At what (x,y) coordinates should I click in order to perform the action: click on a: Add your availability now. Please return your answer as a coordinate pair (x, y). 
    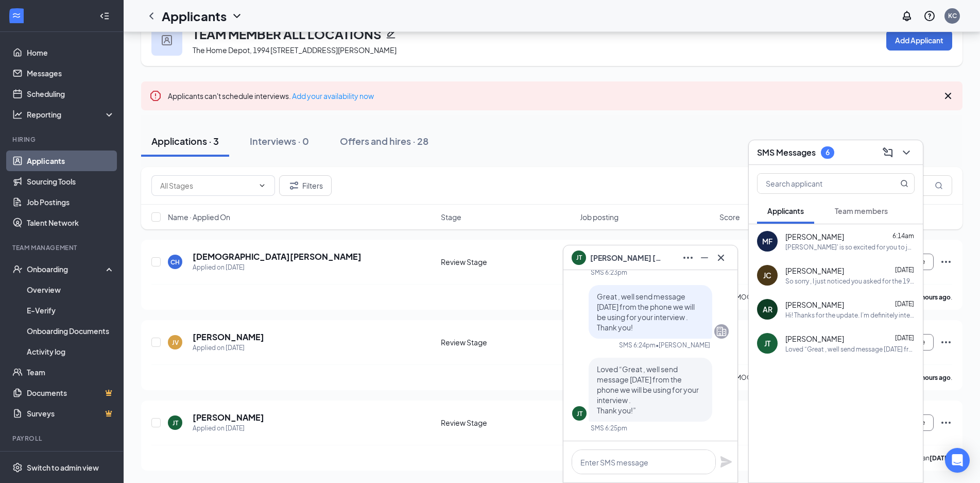
    Looking at the image, I should click on (332, 96).